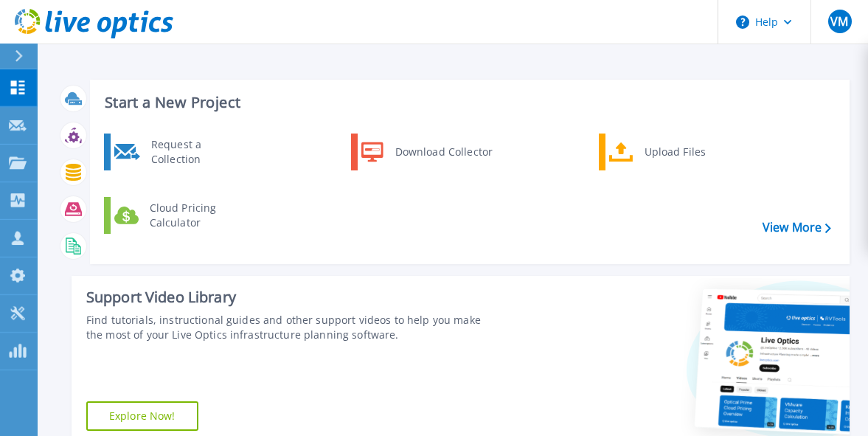  What do you see at coordinates (839, 22) in the screenshot?
I see `span: VM` at bounding box center [839, 22].